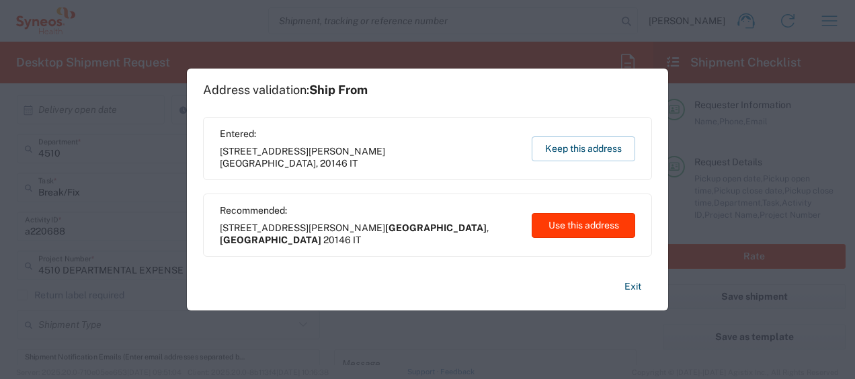 The image size is (855, 379). I want to click on button: Use this address, so click(584, 225).